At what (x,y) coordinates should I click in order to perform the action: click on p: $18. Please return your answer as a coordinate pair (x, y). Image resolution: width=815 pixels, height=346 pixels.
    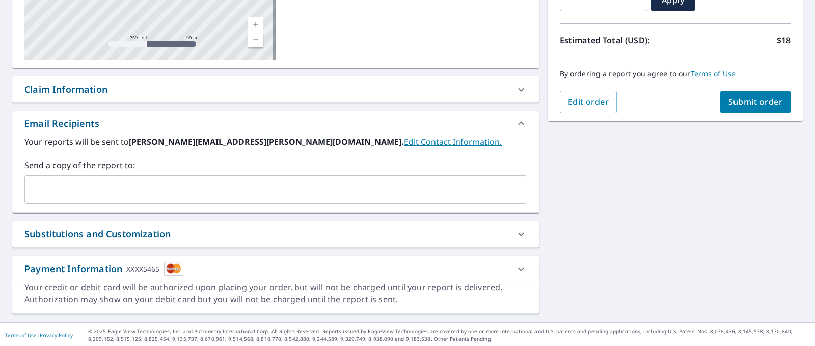
    Looking at the image, I should click on (783, 40).